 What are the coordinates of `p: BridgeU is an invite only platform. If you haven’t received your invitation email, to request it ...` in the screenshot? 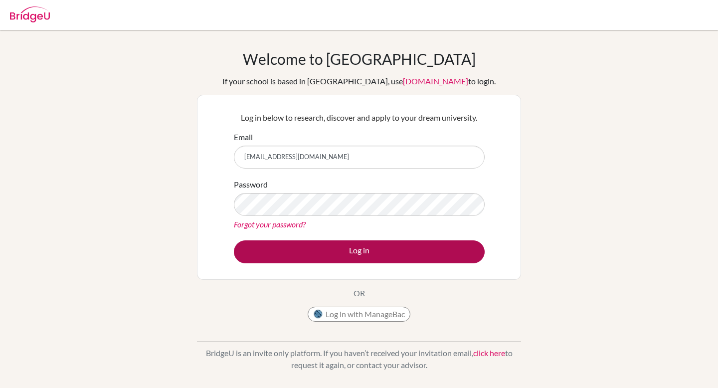 It's located at (359, 359).